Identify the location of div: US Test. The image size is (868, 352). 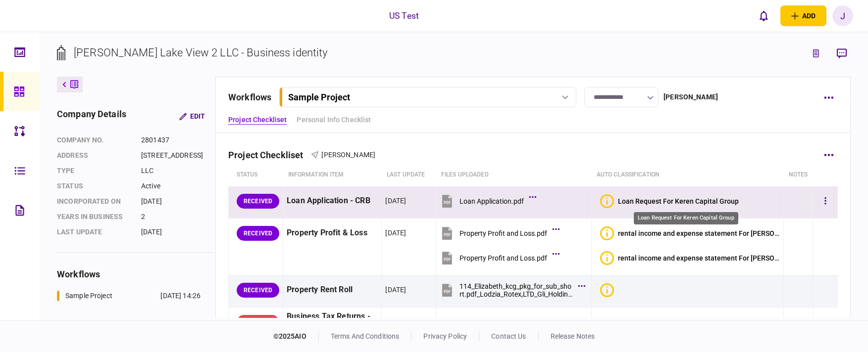
(404, 16).